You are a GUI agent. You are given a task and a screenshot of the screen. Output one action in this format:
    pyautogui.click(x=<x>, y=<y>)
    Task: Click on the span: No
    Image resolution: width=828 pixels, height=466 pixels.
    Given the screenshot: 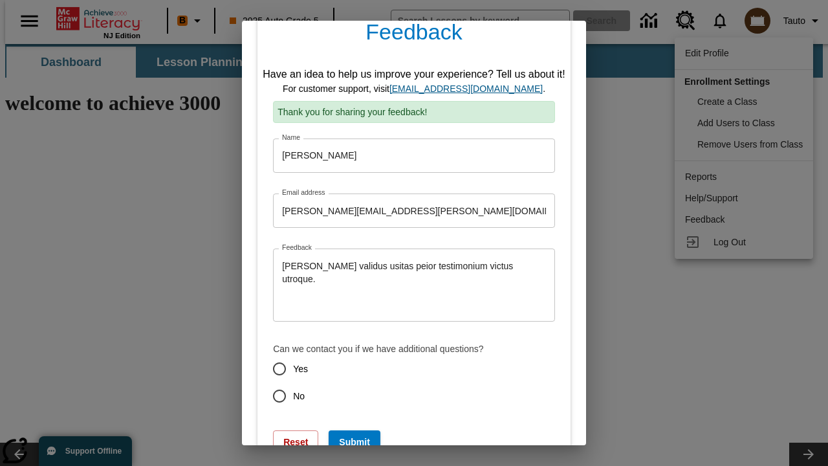 What is the action you would take?
    pyautogui.click(x=299, y=396)
    